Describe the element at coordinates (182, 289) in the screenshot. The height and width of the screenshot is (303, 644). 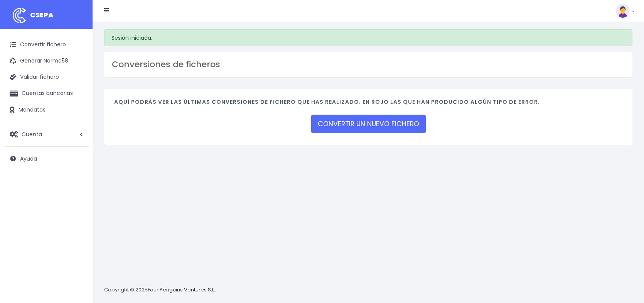
I see `a: Four Penguins Ventures S.L.` at that location.